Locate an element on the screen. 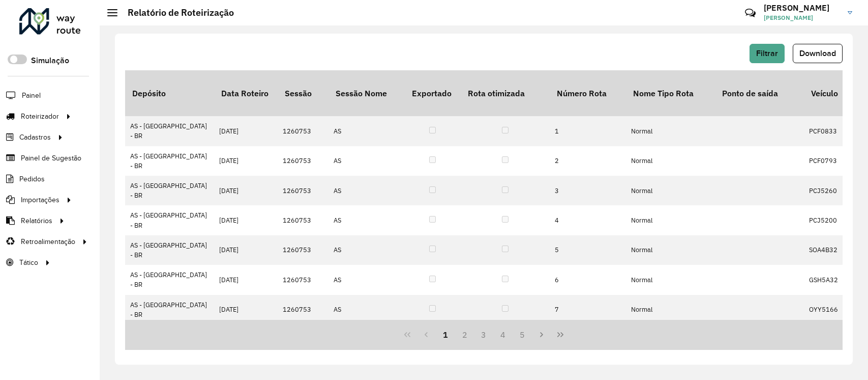 The height and width of the screenshot is (380, 868). td: 3 is located at coordinates (588, 190).